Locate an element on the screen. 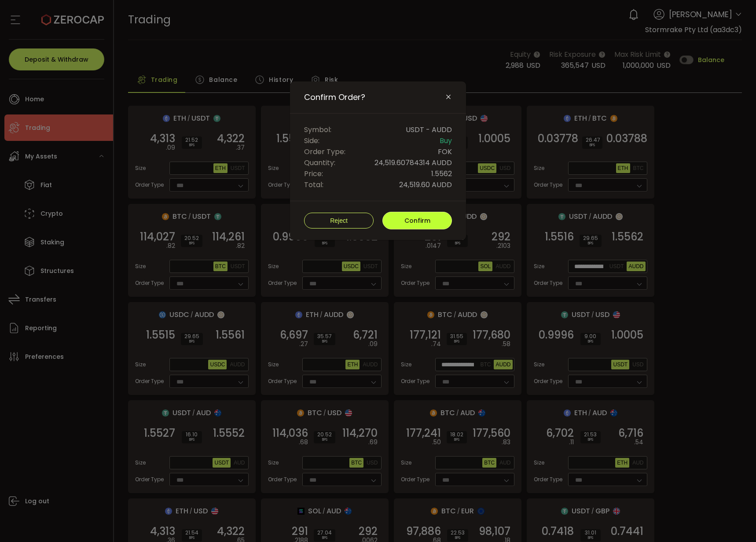 The height and width of the screenshot is (542, 756). span: Symbol: is located at coordinates (318, 129).